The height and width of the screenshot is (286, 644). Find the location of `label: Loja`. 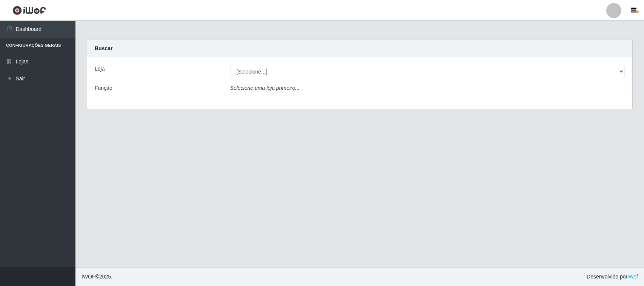

label: Loja is located at coordinates (100, 69).